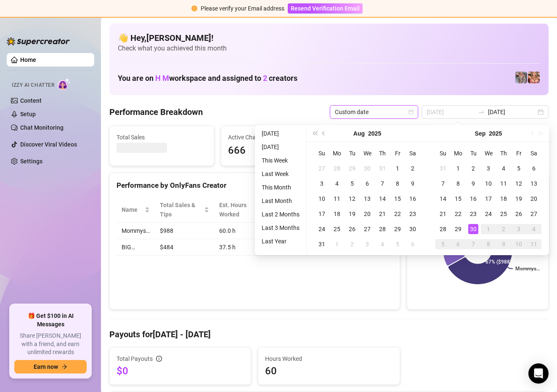  What do you see at coordinates (519, 183) in the screenshot?
I see `td: 2025-09-12` at bounding box center [519, 183].